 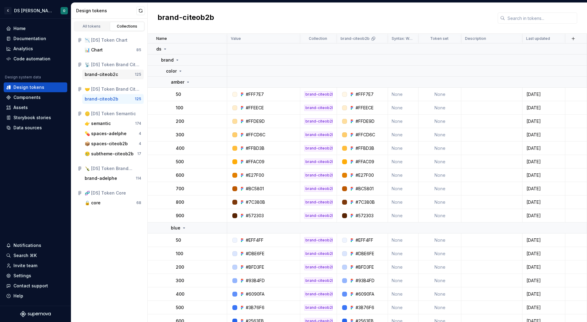 What do you see at coordinates (101, 178) in the screenshot?
I see `div: brand-adelphe` at bounding box center [101, 178].